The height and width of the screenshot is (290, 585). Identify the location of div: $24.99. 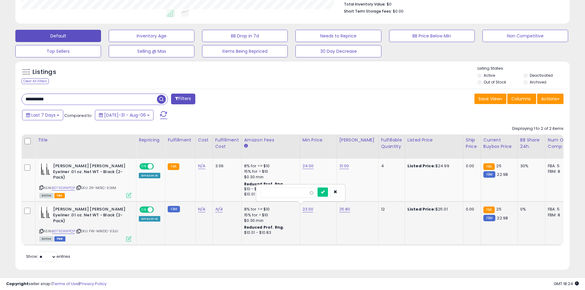
(433, 166).